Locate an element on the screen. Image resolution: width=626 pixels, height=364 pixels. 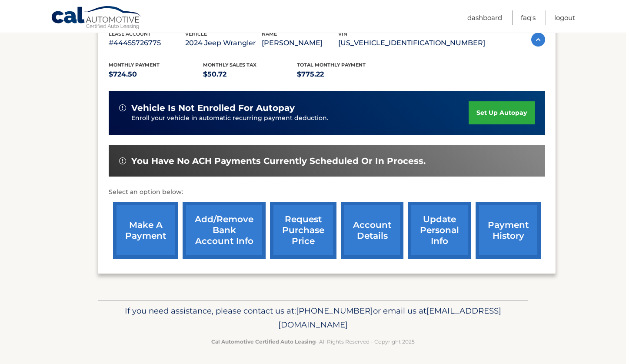
span: You have no ACH payments currently scheduled or in process. is located at coordinates (278, 160).